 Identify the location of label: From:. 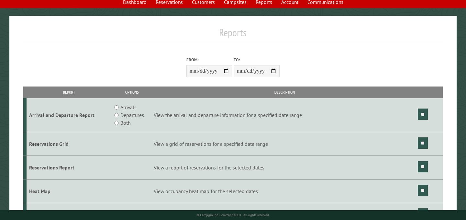
(210, 60).